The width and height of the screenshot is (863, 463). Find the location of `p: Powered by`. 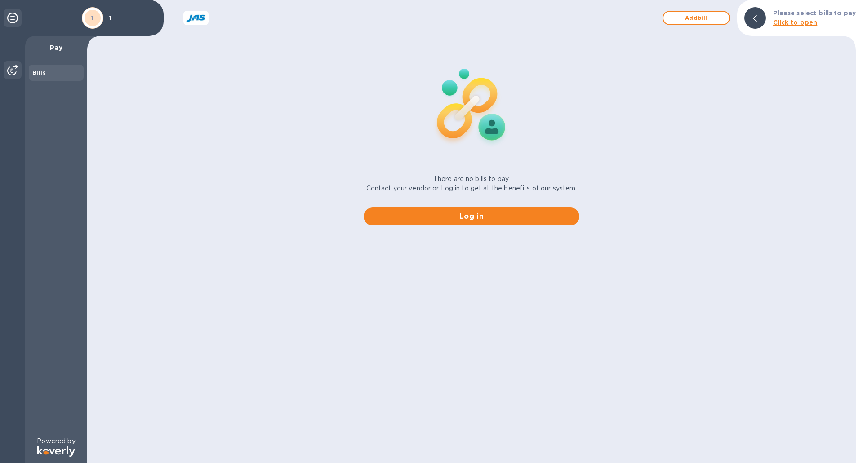

p: Powered by is located at coordinates (56, 441).